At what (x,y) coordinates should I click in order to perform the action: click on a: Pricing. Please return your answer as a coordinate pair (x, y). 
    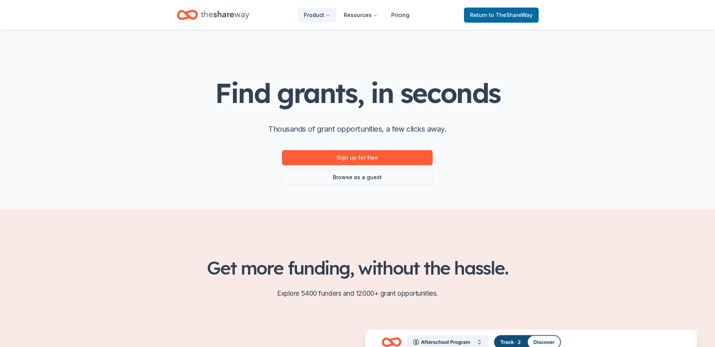
    Looking at the image, I should click on (400, 15).